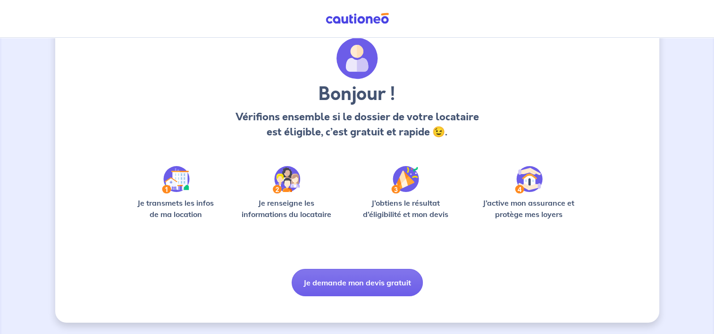 This screenshot has width=714, height=334. What do you see at coordinates (286, 208) in the screenshot?
I see `p: Je renseigne les informations du locataire` at bounding box center [286, 208].